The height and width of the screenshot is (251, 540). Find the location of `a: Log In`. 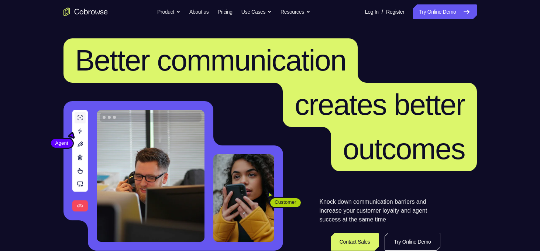

a: Log In is located at coordinates (372, 12).